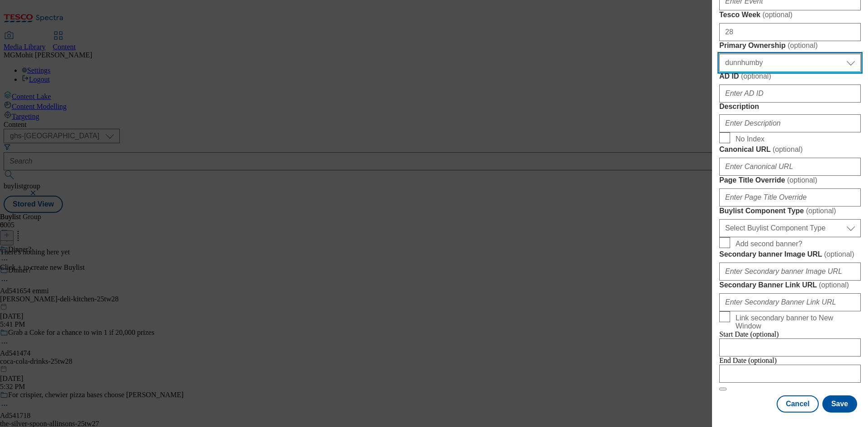  I want to click on input: Enter Description, so click(790, 124).